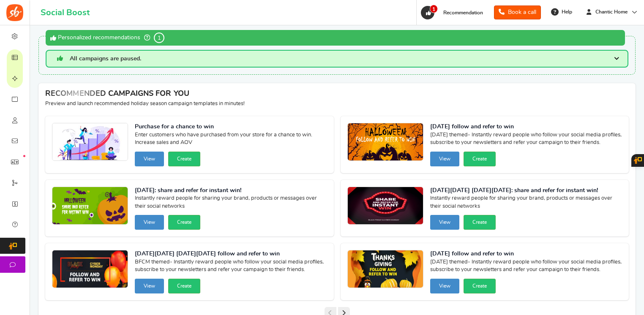 The height and width of the screenshot is (315, 644). I want to click on em: New, so click(24, 156).